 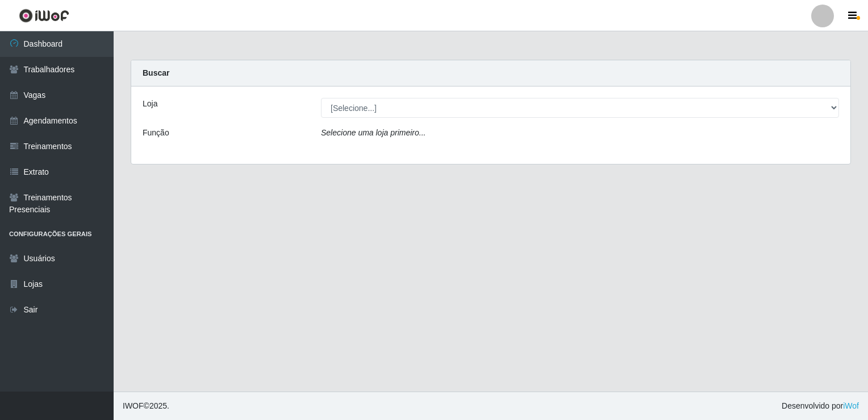 I want to click on strong: Buscar, so click(x=156, y=73).